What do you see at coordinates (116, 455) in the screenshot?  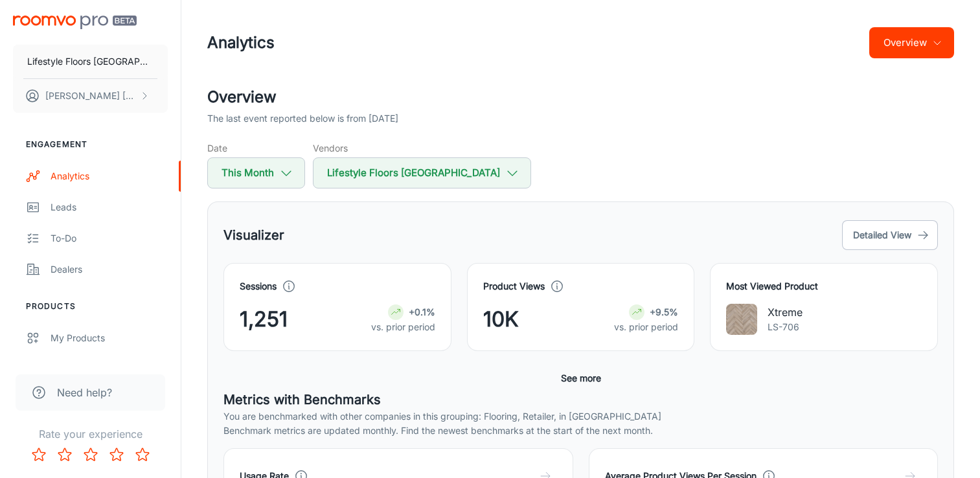 I see `button: Rate 4 star` at bounding box center [116, 455].